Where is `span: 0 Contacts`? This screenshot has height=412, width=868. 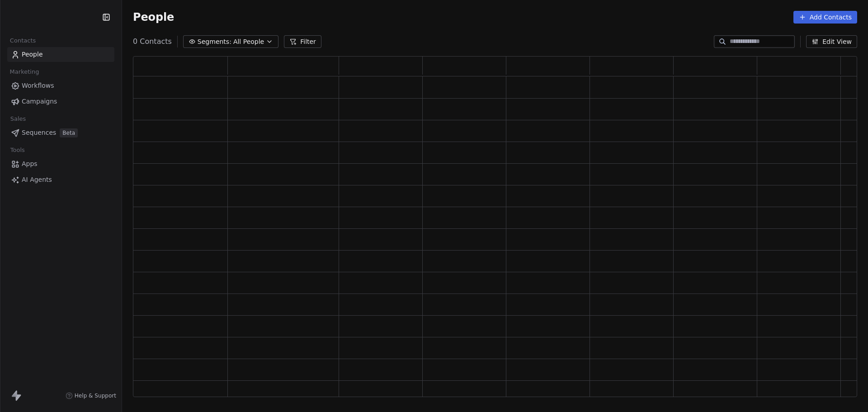 span: 0 Contacts is located at coordinates (152, 42).